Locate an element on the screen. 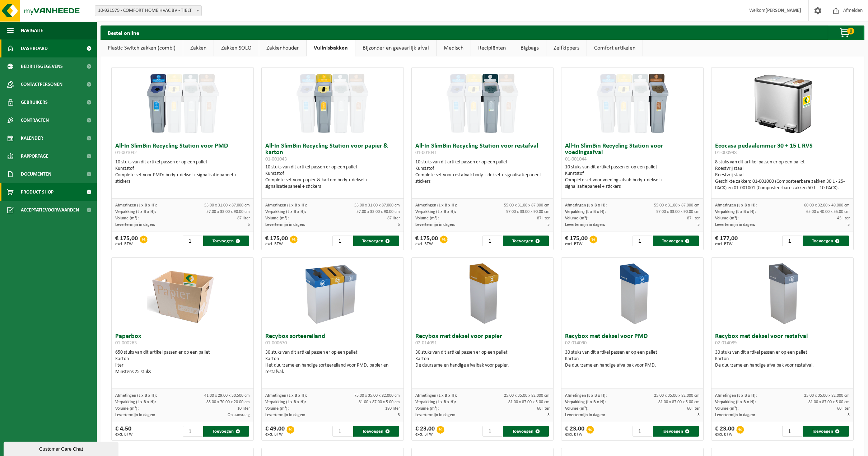  img: 01-001042 is located at coordinates (183, 104).